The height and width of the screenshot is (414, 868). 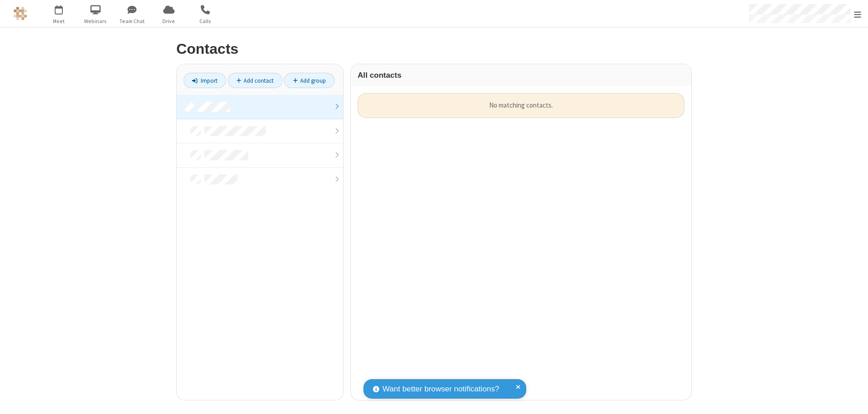 What do you see at coordinates (521, 75) in the screenshot?
I see `h3: All contacts` at bounding box center [521, 75].